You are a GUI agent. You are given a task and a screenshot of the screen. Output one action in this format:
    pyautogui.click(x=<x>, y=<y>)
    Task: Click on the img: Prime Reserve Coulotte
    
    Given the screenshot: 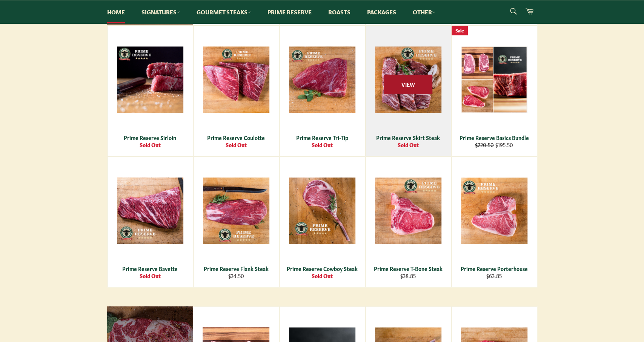 What is the action you would take?
    pyautogui.click(x=236, y=80)
    